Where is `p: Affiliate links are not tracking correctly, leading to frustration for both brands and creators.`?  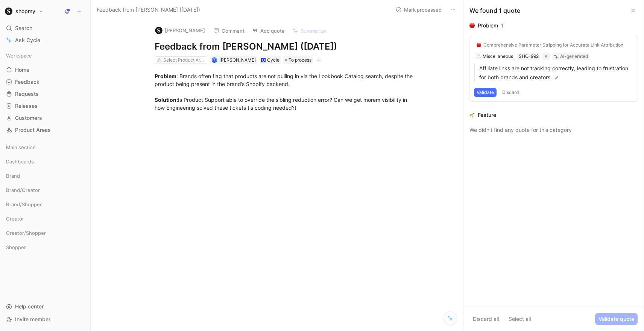 p: Affiliate links are not tracking correctly, leading to frustration for both brands and creators. is located at coordinates (556, 73).